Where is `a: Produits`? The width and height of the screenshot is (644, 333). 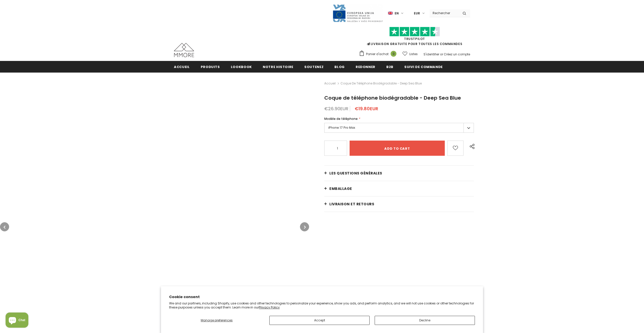 a: Produits is located at coordinates (210, 67).